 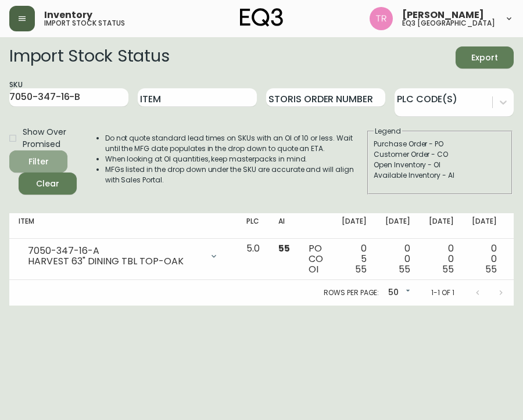 I want to click on div: Customer Order - CO, so click(x=440, y=154).